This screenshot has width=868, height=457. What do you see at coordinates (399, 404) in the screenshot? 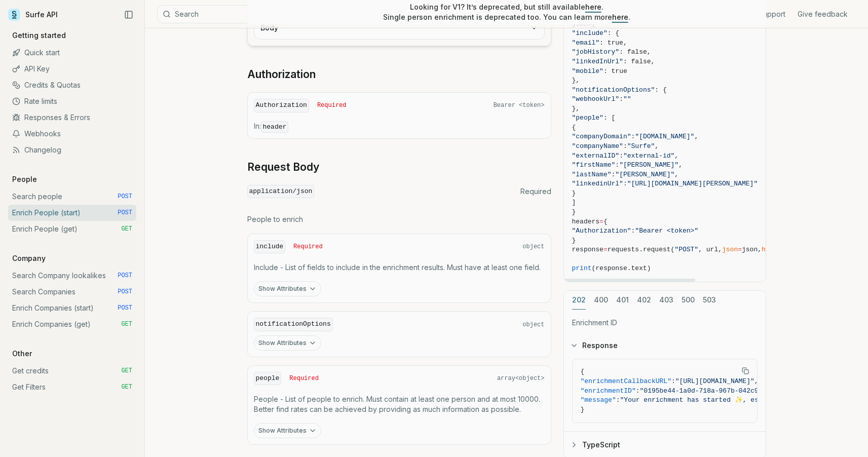
I see `p: People - List of people to enrich. Must contain at least one person and at most 10000. Better fin...` at bounding box center [399, 404].